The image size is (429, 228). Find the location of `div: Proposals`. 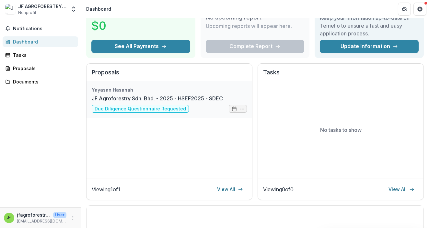

div: Proposals is located at coordinates (43, 68).